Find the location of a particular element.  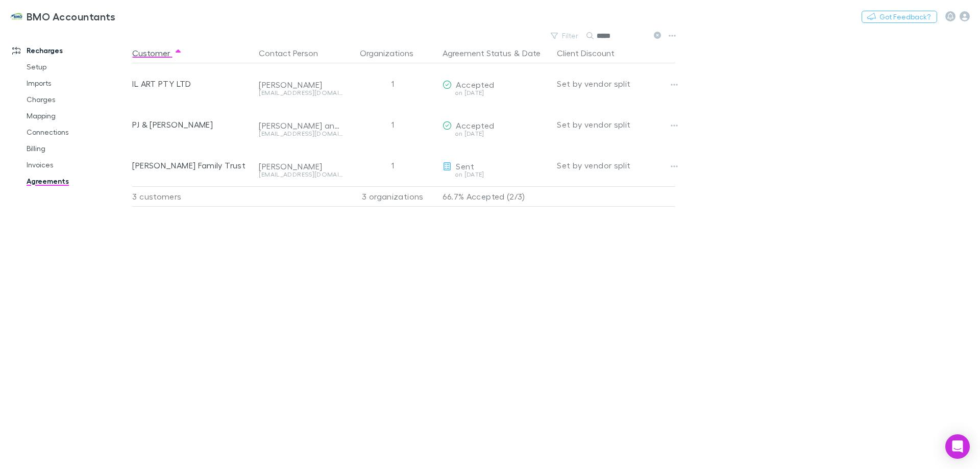

a: Invoices is located at coordinates (77, 165).